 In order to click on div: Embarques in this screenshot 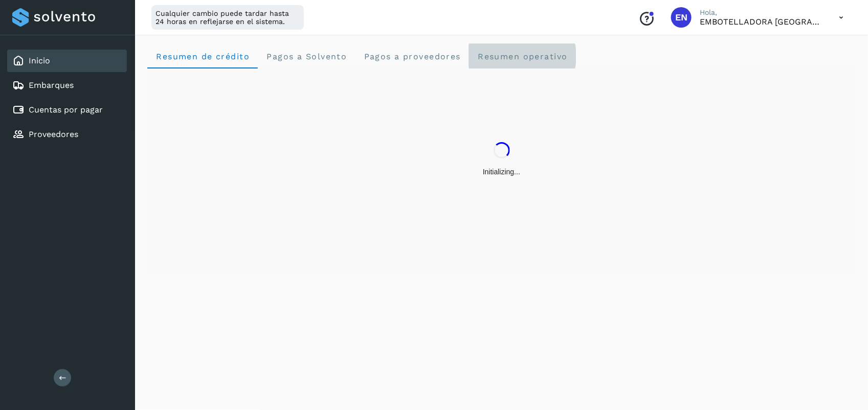, I will do `click(67, 86)`.